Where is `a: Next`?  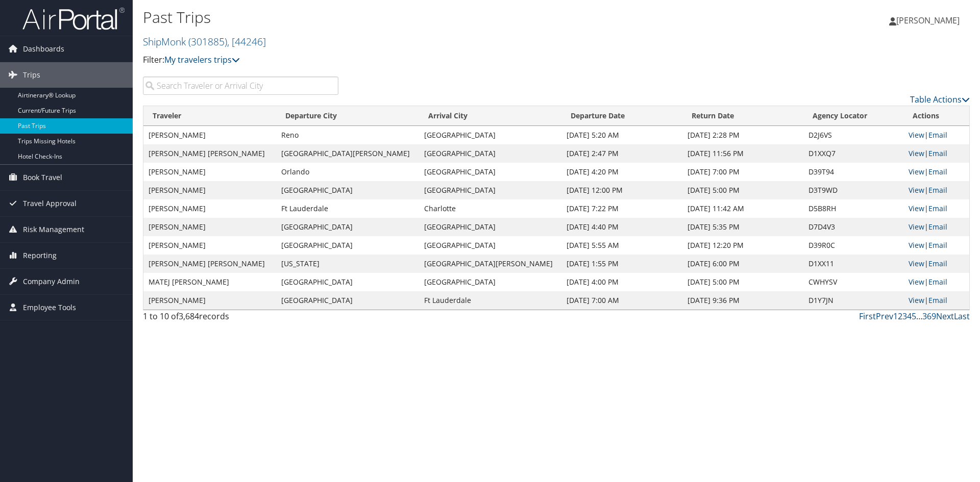
a: Next is located at coordinates (945, 316).